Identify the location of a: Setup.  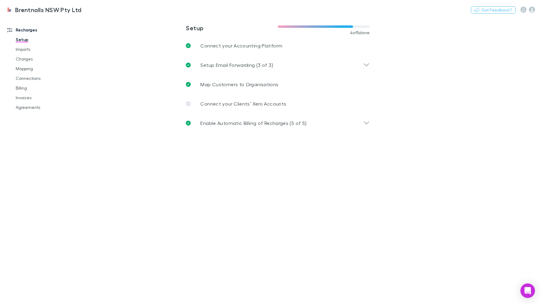
(46, 40).